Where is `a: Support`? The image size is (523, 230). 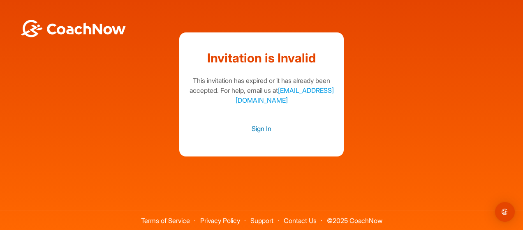 a: Support is located at coordinates (262, 221).